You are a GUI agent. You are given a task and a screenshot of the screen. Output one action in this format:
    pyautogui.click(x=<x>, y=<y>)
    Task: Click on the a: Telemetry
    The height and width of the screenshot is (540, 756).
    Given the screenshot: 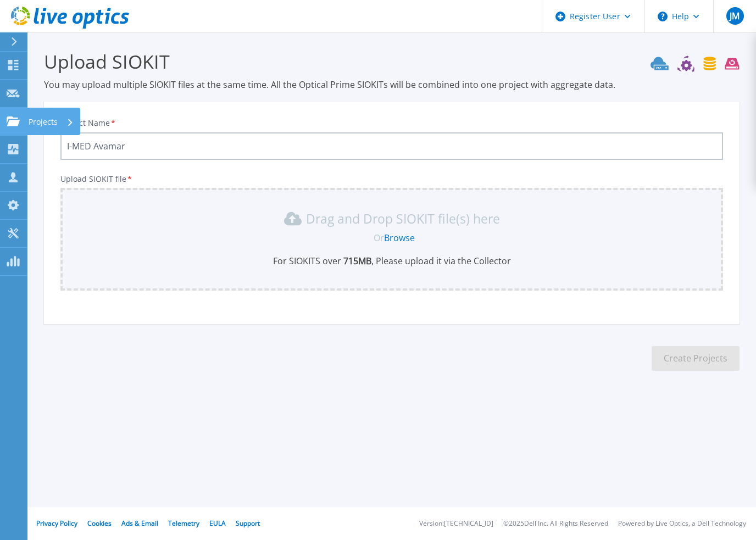 What is the action you would take?
    pyautogui.click(x=184, y=522)
    